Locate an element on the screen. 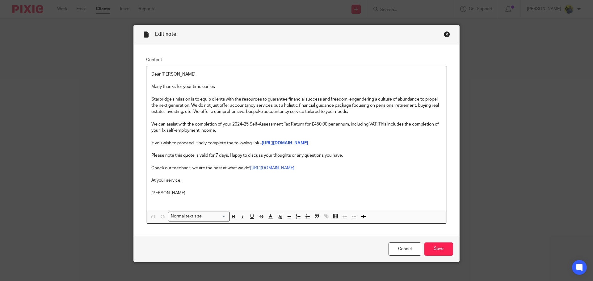 The height and width of the screenshot is (281, 593). div: Close this dialog window is located at coordinates (447, 34).